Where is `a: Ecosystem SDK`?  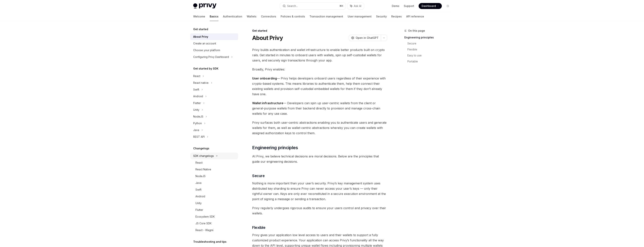
a: Ecosystem SDK is located at coordinates (214, 217).